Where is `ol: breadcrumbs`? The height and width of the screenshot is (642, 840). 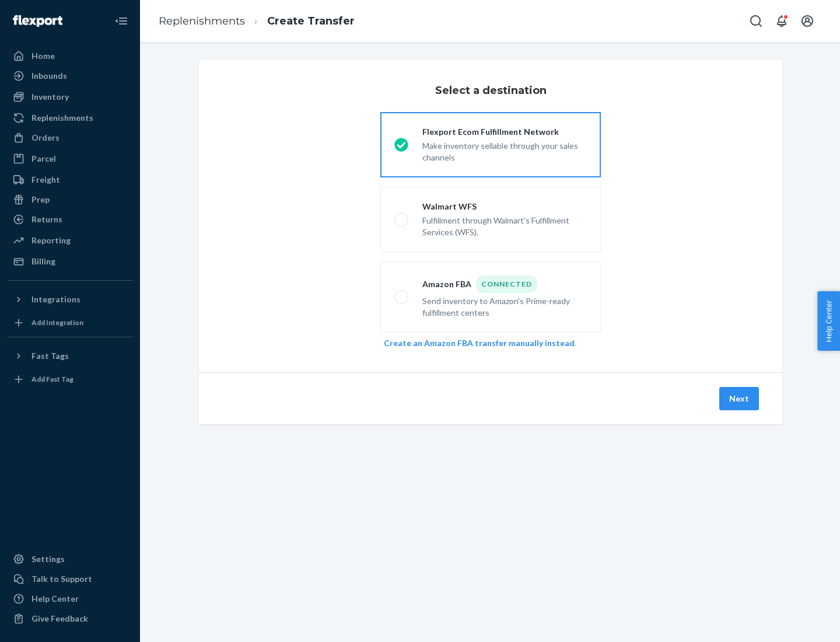 ol: breadcrumbs is located at coordinates (257, 21).